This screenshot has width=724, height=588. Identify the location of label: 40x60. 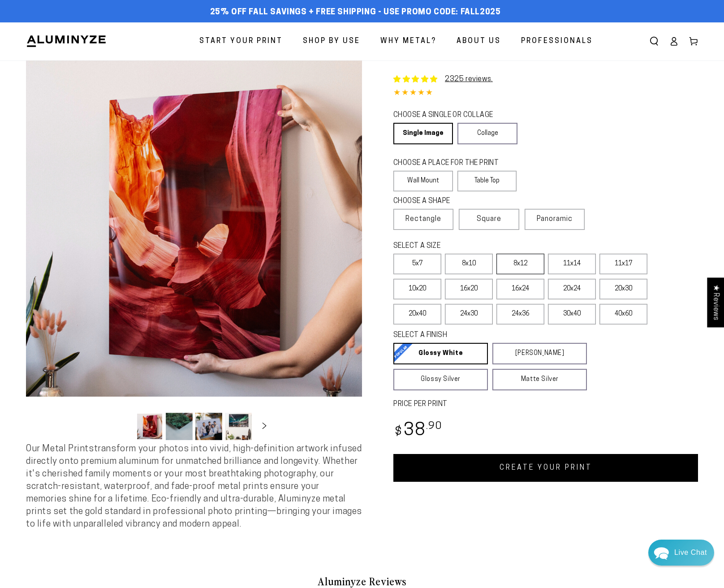
(623, 314).